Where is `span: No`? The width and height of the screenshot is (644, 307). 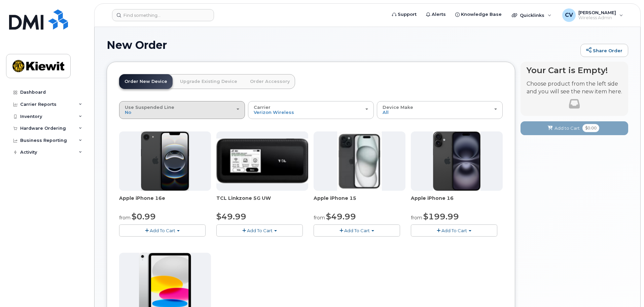 span: No is located at coordinates (128, 112).